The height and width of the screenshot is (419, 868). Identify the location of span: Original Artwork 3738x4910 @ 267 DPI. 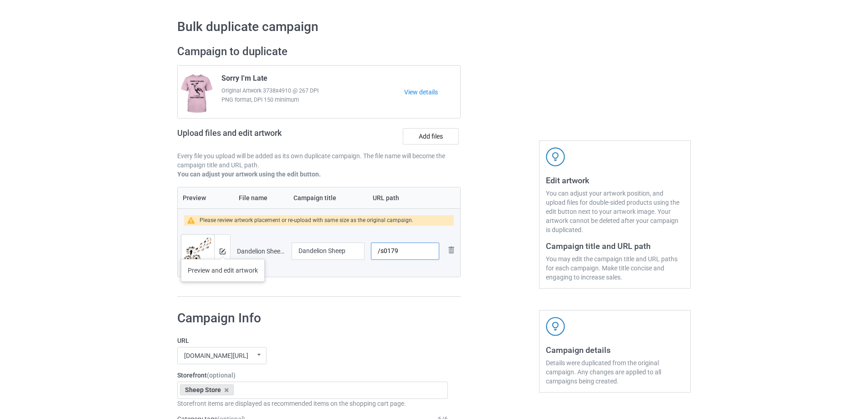
(313, 91).